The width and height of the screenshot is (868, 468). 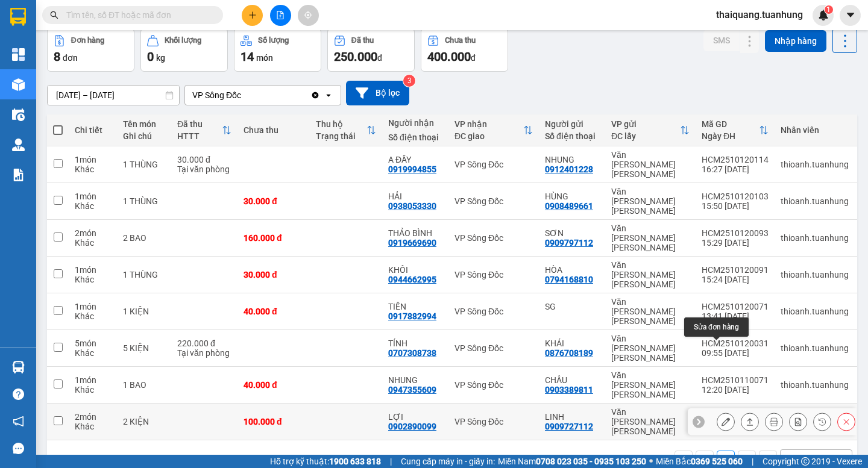 What do you see at coordinates (760, 14) in the screenshot?
I see `span: thaiquang.tuanhung` at bounding box center [760, 14].